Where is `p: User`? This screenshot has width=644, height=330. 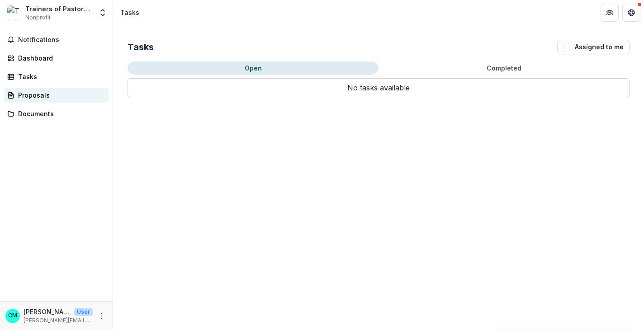 p: User is located at coordinates (83, 312).